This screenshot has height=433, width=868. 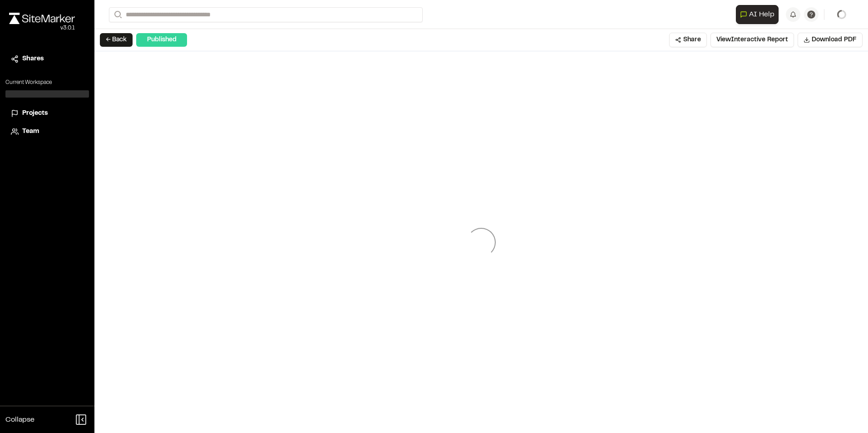 I want to click on div: Open AI Assistant, so click(x=759, y=15).